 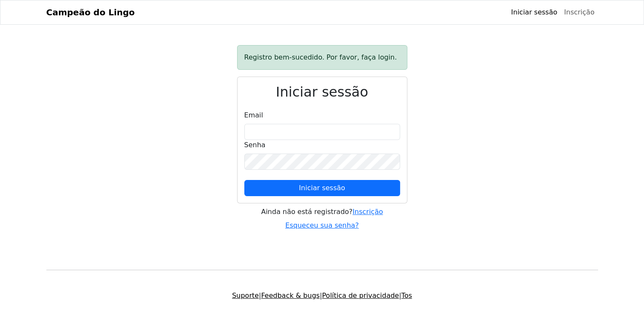 What do you see at coordinates (245, 295) in the screenshot?
I see `a: Suporte` at bounding box center [245, 295].